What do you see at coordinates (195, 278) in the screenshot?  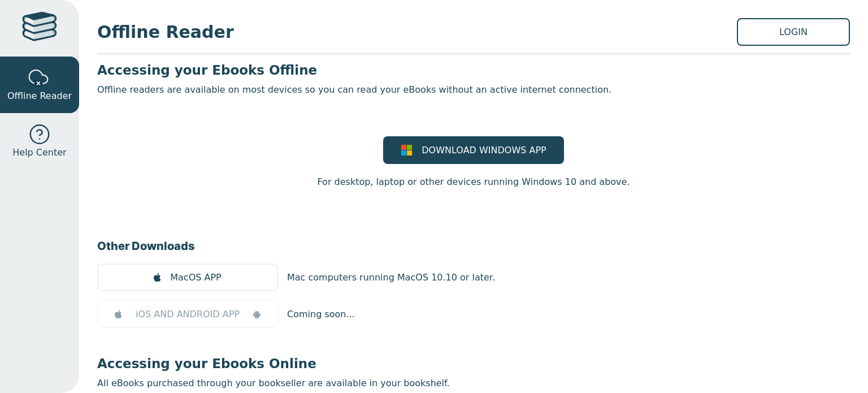 I see `span: MacOS APP` at bounding box center [195, 278].